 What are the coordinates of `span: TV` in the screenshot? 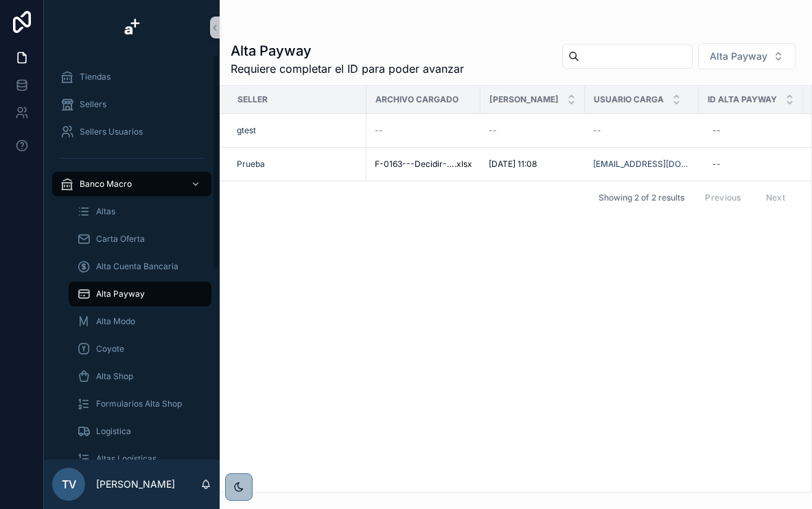 It's located at (69, 485).